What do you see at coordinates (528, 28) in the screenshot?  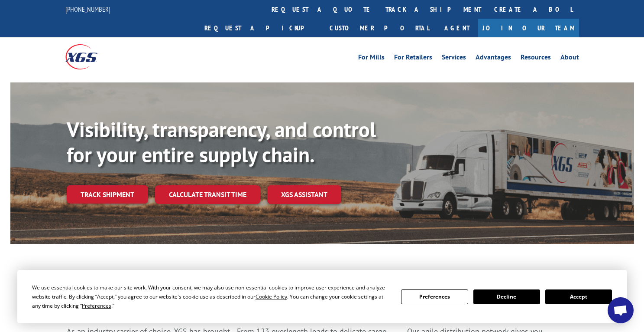 I see `a: Join Our Team` at bounding box center [528, 28].